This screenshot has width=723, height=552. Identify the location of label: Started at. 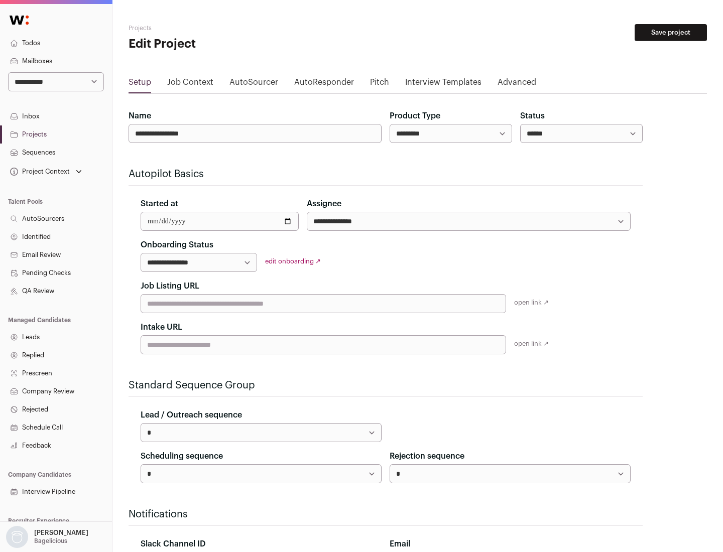
(159, 204).